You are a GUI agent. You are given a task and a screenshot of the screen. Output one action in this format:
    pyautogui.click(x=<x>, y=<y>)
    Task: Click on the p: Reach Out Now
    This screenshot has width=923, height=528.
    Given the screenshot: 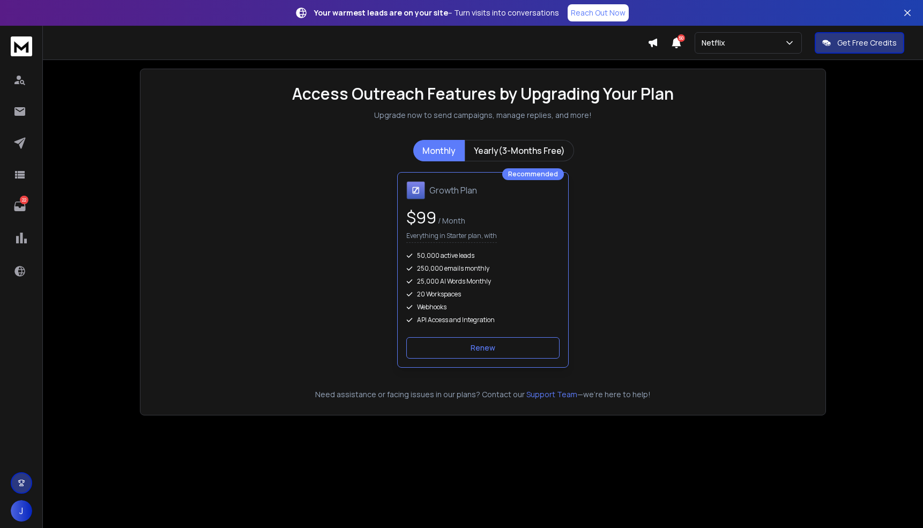 What is the action you would take?
    pyautogui.click(x=598, y=13)
    